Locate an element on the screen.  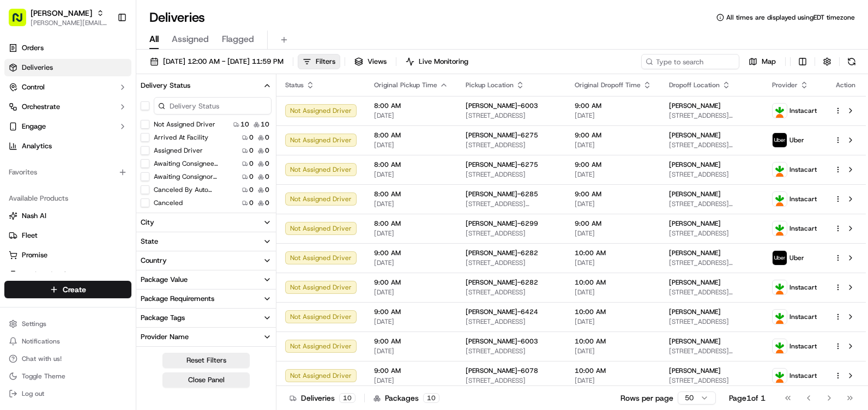
a: Promise is located at coordinates (68, 255).